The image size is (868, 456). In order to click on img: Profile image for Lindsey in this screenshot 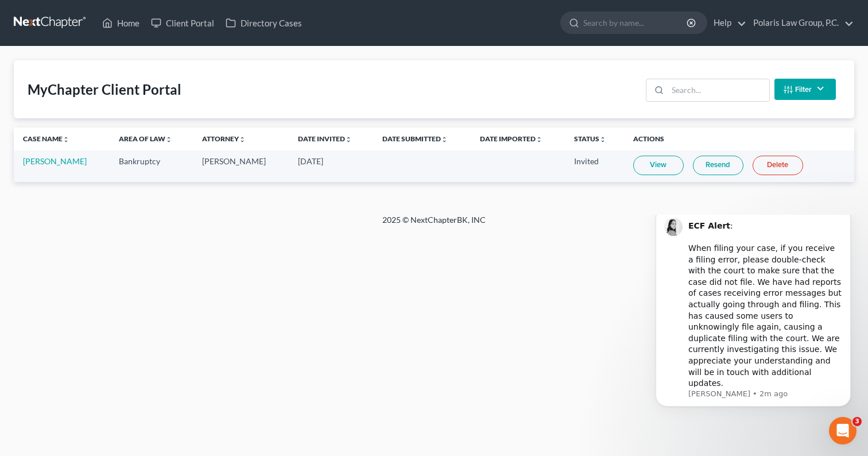, I will do `click(35, 12)`.